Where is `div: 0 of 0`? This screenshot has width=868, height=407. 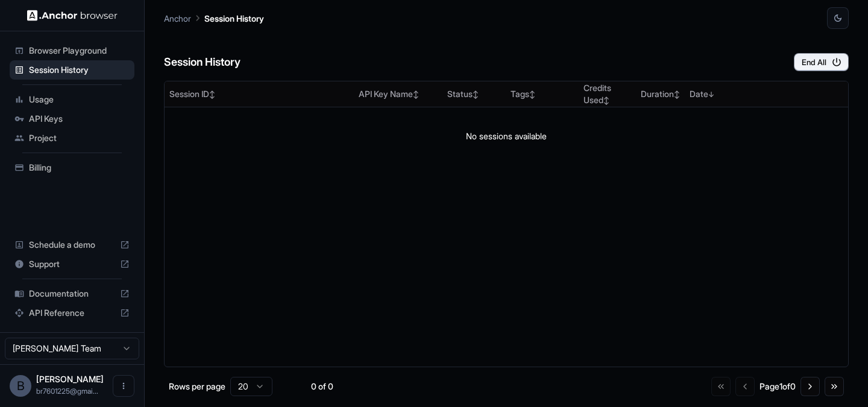 div: 0 of 0 is located at coordinates (322, 386).